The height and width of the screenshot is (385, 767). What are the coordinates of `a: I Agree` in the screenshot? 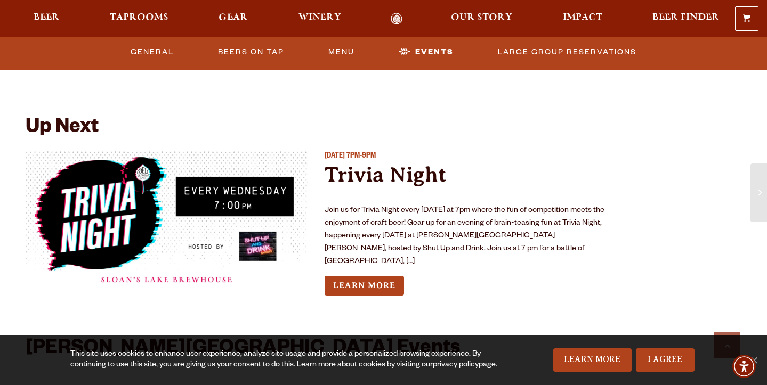 It's located at (665, 360).